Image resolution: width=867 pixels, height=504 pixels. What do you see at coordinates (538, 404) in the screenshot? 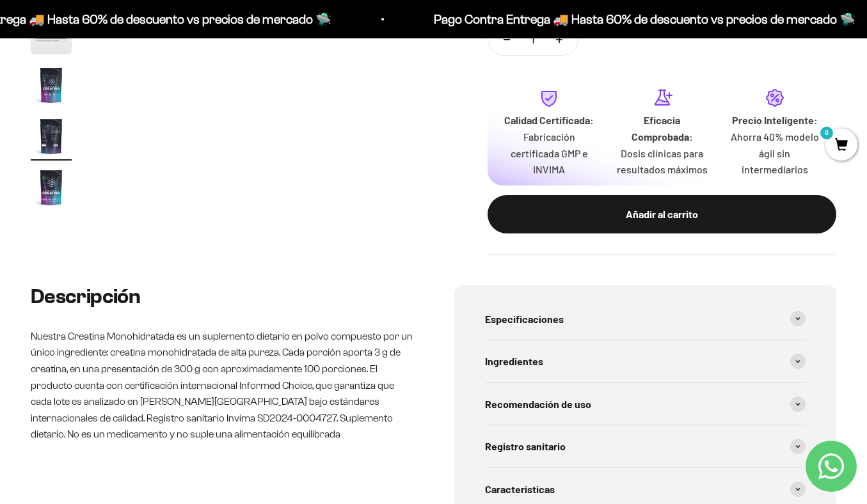
I see `span: Recomendación de uso` at bounding box center [538, 404].